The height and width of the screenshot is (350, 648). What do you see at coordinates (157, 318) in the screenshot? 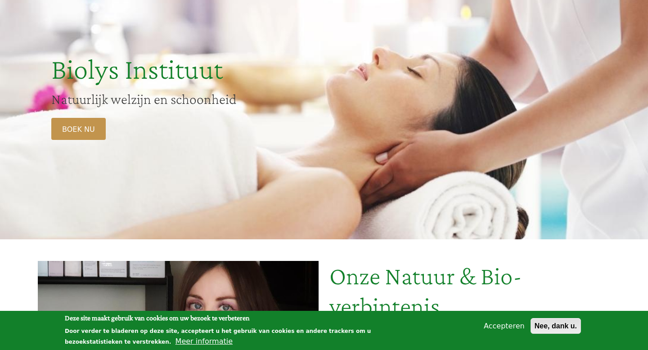
I see `font: Deze site maakt gebruik van cookies om uw bezoek te verbeteren` at bounding box center [157, 318].